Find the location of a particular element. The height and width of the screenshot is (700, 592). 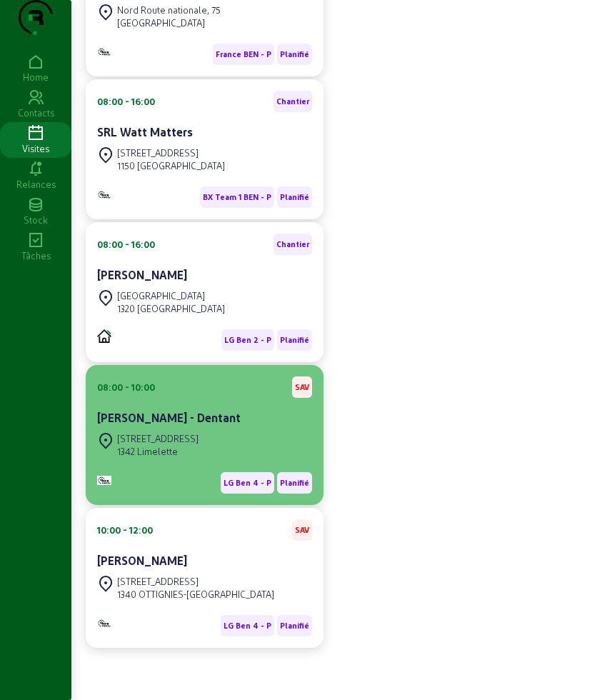

img: PVELEC is located at coordinates (105, 336).